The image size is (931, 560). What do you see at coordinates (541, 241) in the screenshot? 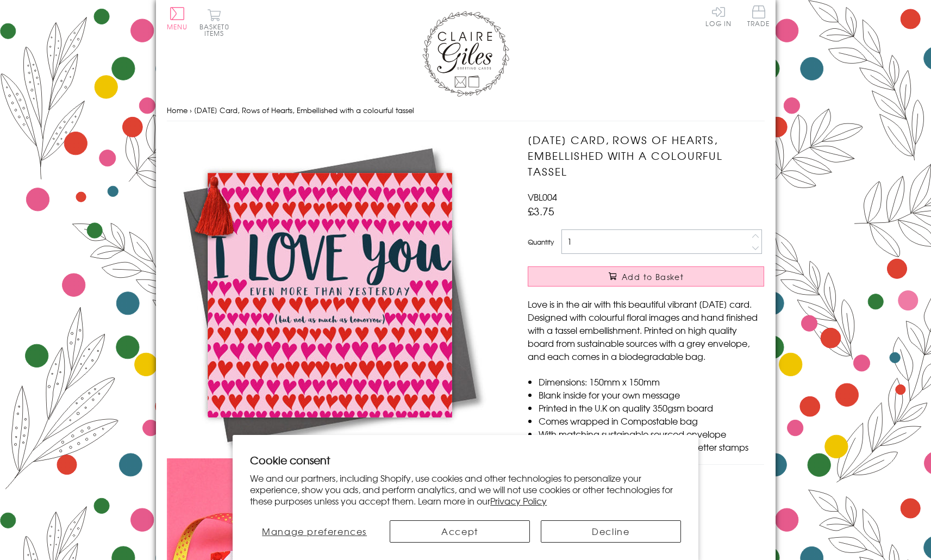
I see `label: Quantity` at bounding box center [541, 241].